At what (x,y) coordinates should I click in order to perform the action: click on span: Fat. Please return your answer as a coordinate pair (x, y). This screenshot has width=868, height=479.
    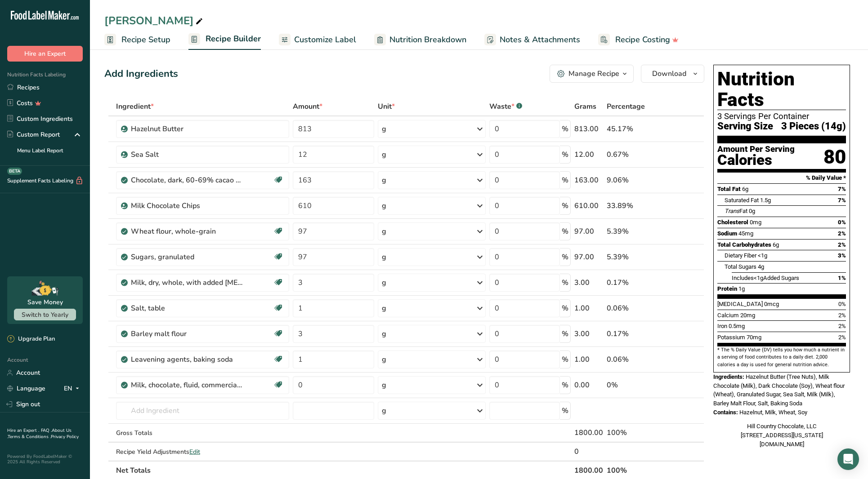
    Looking at the image, I should click on (736, 211).